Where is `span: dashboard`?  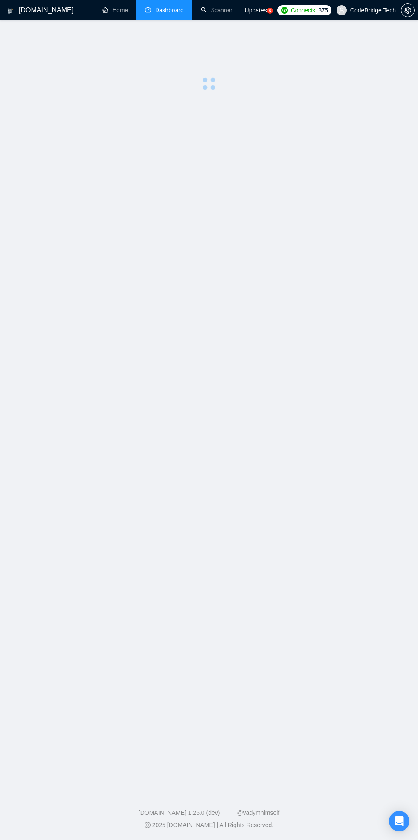 span: dashboard is located at coordinates (148, 10).